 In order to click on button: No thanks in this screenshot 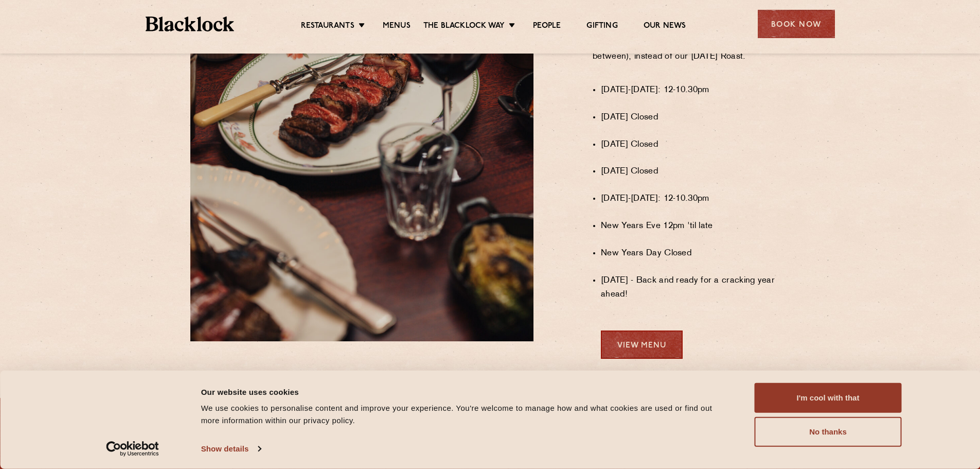, I will do `click(828, 432)`.